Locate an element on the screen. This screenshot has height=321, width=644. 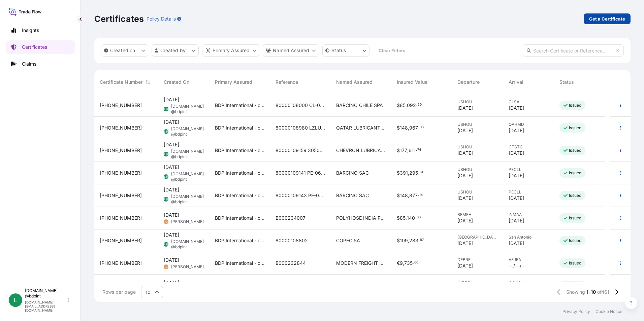
span: CLSAI is located at coordinates (529, 102).